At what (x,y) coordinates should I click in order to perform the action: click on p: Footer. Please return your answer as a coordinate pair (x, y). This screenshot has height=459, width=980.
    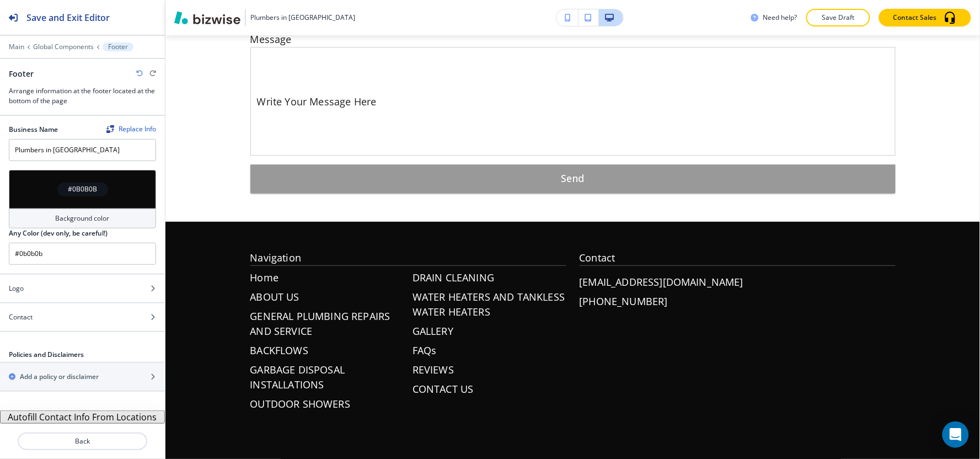
    Looking at the image, I should click on (118, 47).